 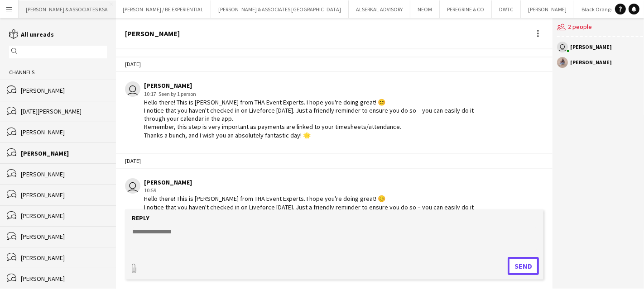 What do you see at coordinates (599, 28) in the screenshot?
I see `div: 2 people` at bounding box center [599, 28].